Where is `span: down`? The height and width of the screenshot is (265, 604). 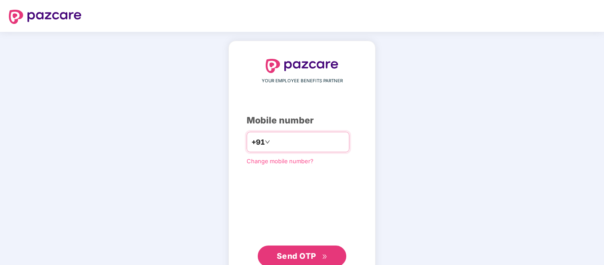 span: down is located at coordinates (268, 142).